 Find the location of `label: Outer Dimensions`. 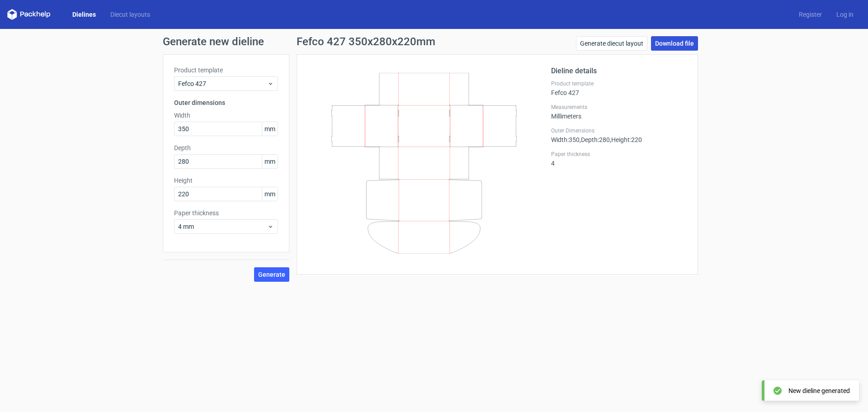

label: Outer Dimensions is located at coordinates (619, 131).